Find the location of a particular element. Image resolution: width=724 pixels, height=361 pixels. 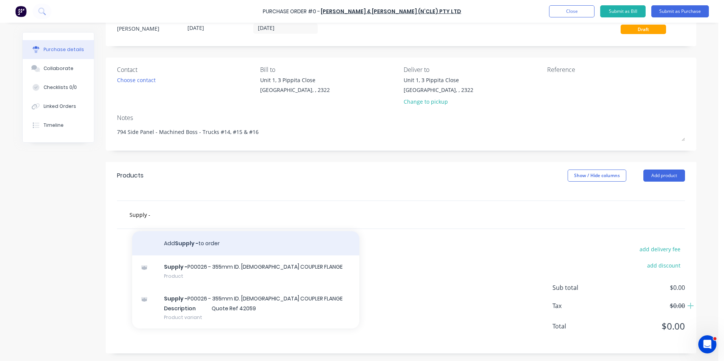

button: Linked Orders is located at coordinates (58, 106).